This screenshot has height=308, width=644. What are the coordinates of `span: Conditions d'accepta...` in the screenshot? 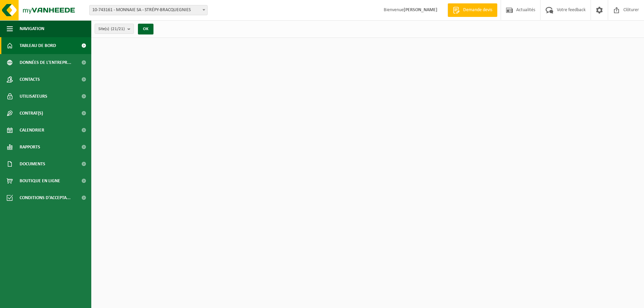 It's located at (45, 197).